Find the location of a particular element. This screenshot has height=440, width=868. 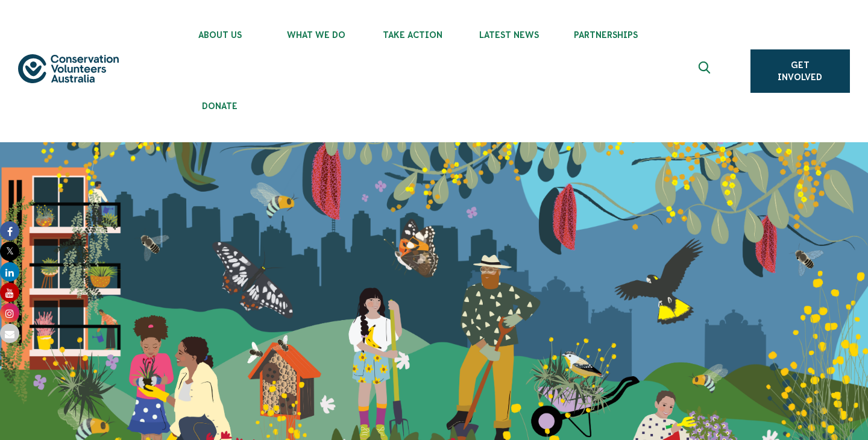

span: Donate is located at coordinates (220, 106).